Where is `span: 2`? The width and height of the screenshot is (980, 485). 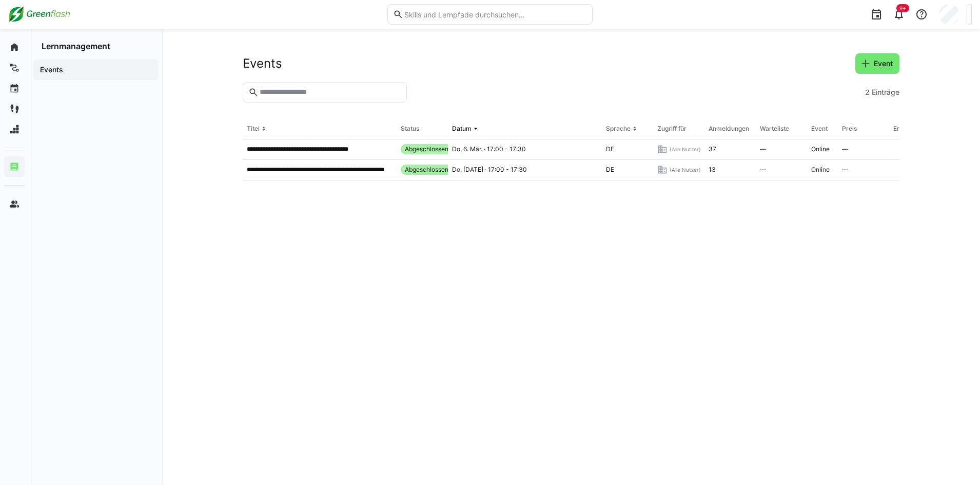 span: 2 is located at coordinates (867, 92).